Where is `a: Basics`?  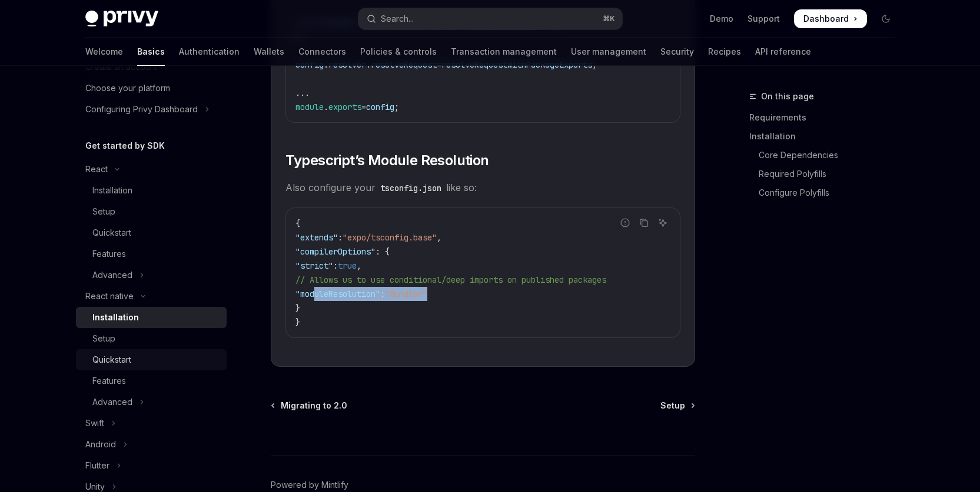
a: Basics is located at coordinates (151, 52).